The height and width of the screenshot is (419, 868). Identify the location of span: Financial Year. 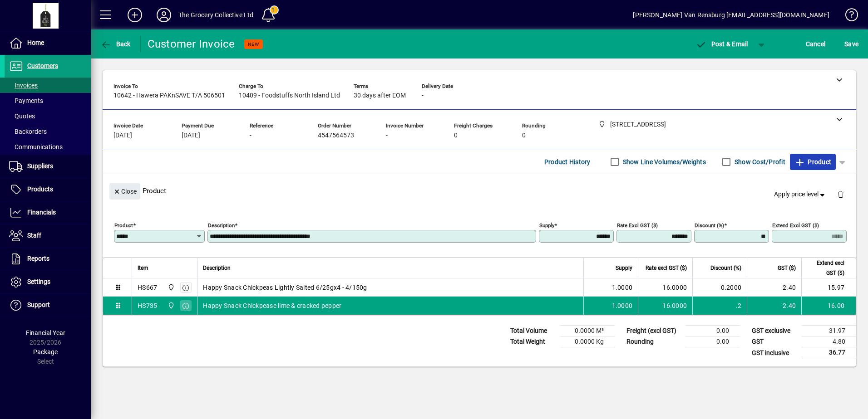
(46, 333).